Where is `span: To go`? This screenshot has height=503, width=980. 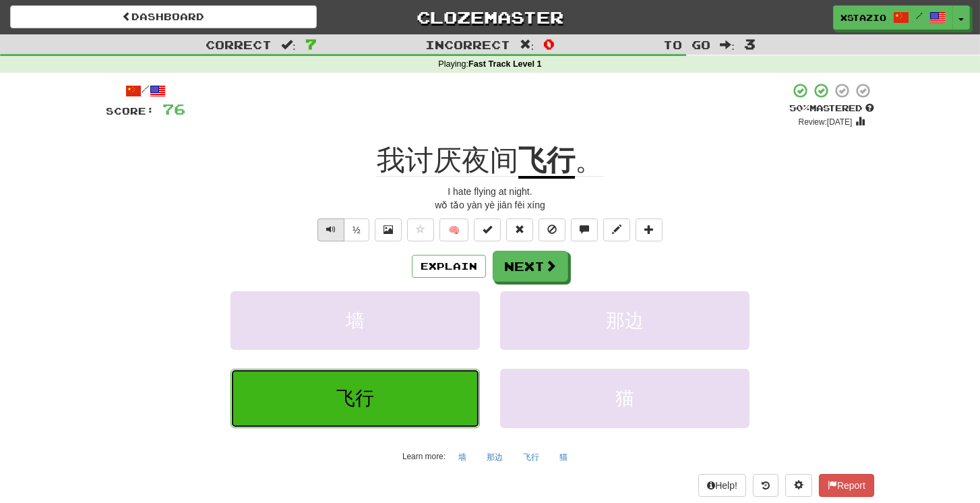
span: To go is located at coordinates (687, 45).